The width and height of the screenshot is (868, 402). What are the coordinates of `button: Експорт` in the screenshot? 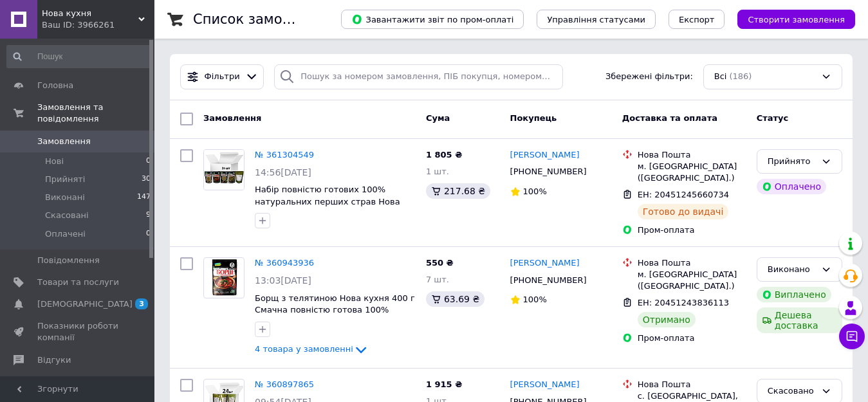 It's located at (697, 19).